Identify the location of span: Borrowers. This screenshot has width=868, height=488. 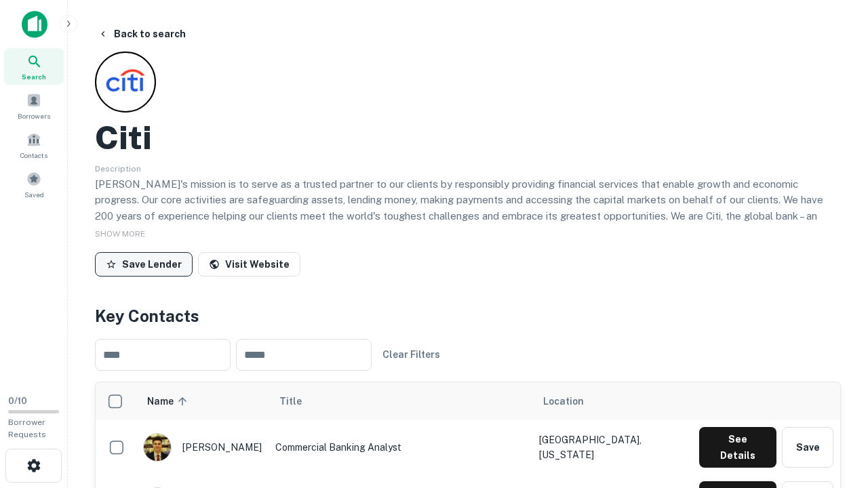
(34, 116).